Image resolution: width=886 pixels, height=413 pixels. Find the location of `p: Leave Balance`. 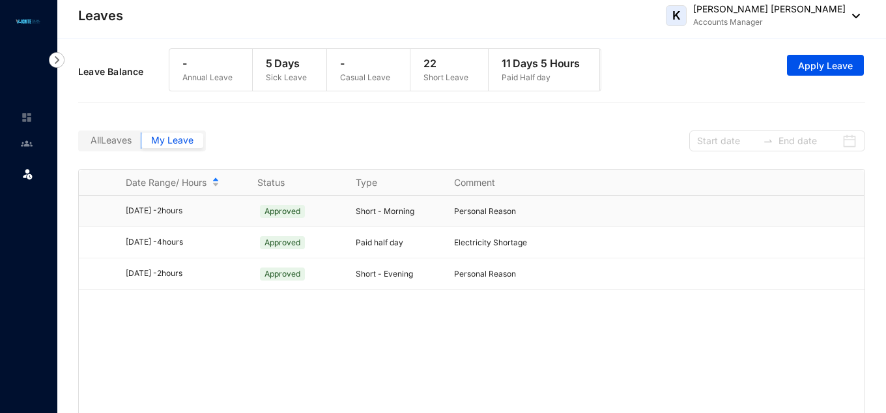

p: Leave Balance is located at coordinates (123, 72).